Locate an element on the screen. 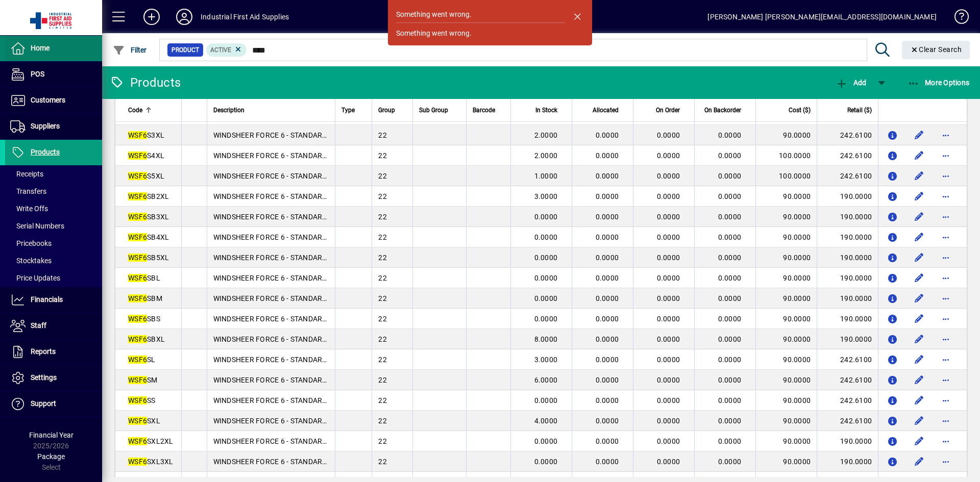  span: Description is located at coordinates (229, 110).